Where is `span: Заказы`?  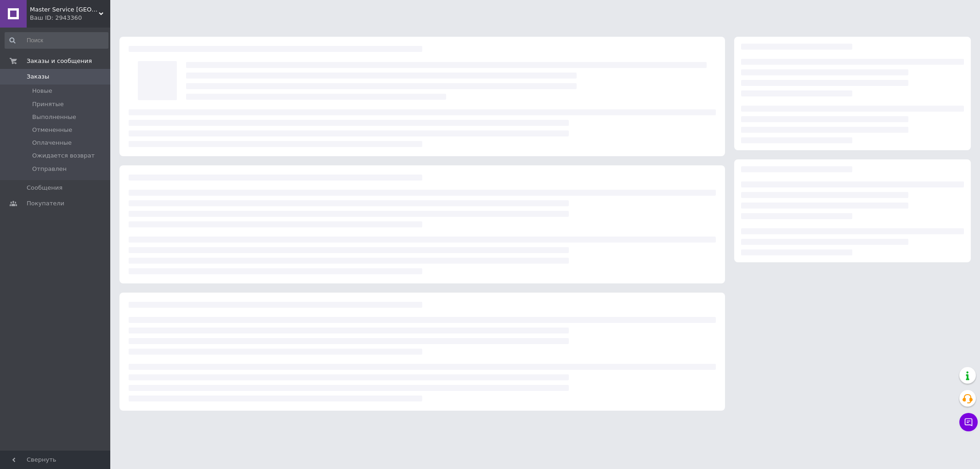
span: Заказы is located at coordinates (38, 77).